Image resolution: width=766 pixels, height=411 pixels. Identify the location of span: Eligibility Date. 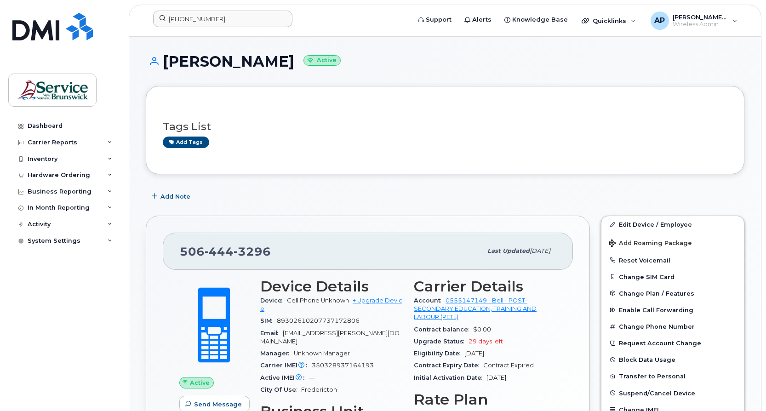
(439, 353).